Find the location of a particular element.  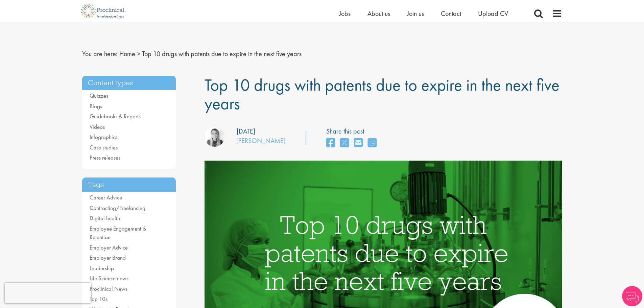

a: Upload CV is located at coordinates (493, 14).